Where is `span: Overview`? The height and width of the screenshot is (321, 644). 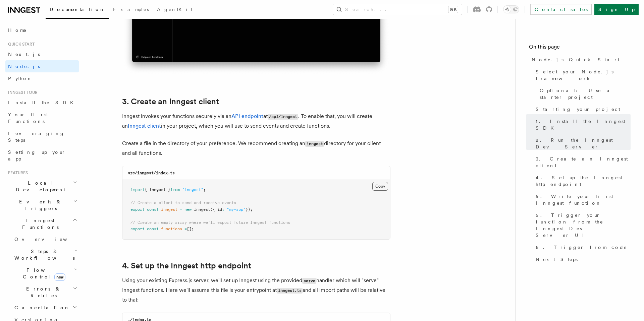
span: Overview is located at coordinates (49, 239).